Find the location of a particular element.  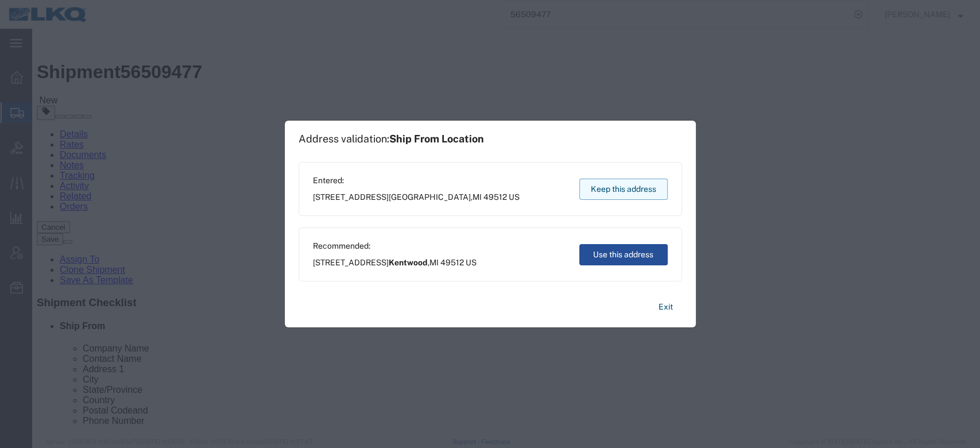

span: Entered: is located at coordinates (416, 180).